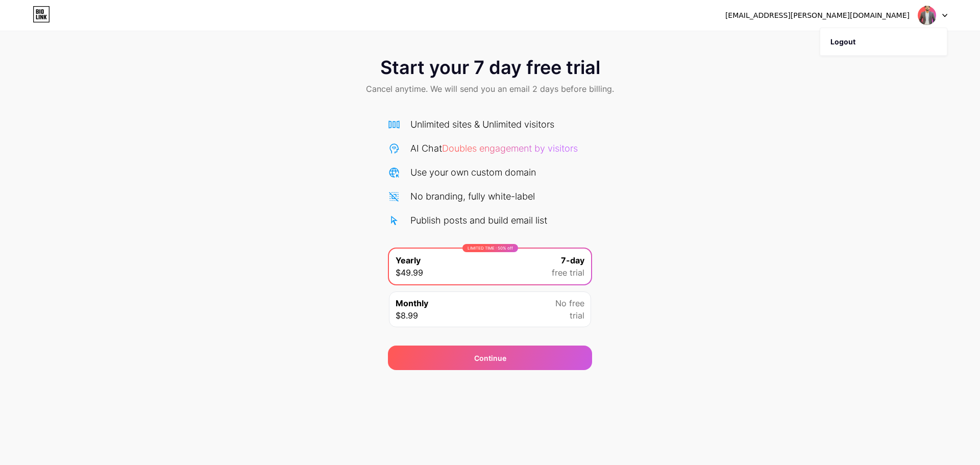  Describe the element at coordinates (407, 315) in the screenshot. I see `span: $8.99` at that location.